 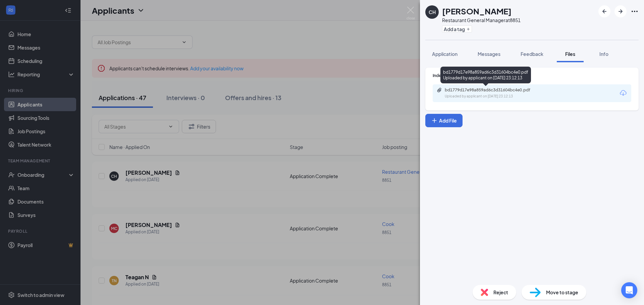 I want to click on a: Download, so click(x=623, y=93).